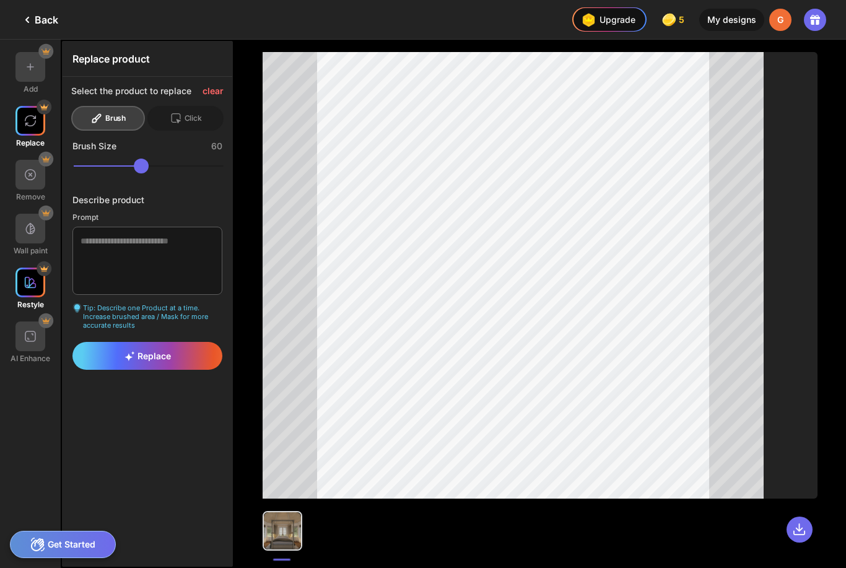 This screenshot has width=846, height=568. I want to click on div: Prompt, so click(147, 217).